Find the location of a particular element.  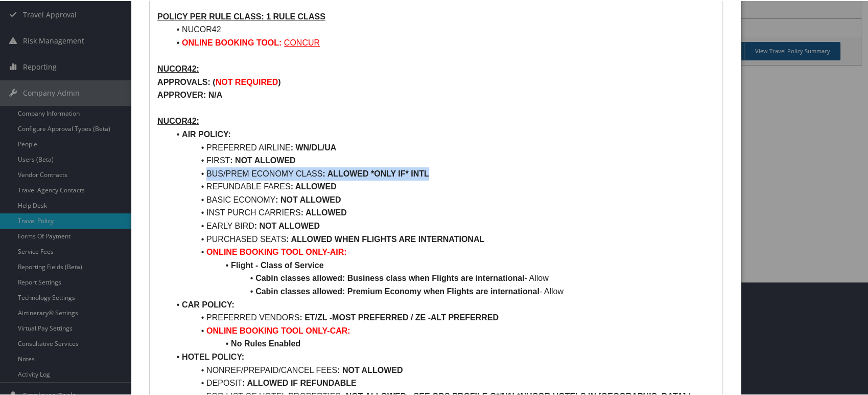

li: PREFERRED VENDORS is located at coordinates (442, 317).